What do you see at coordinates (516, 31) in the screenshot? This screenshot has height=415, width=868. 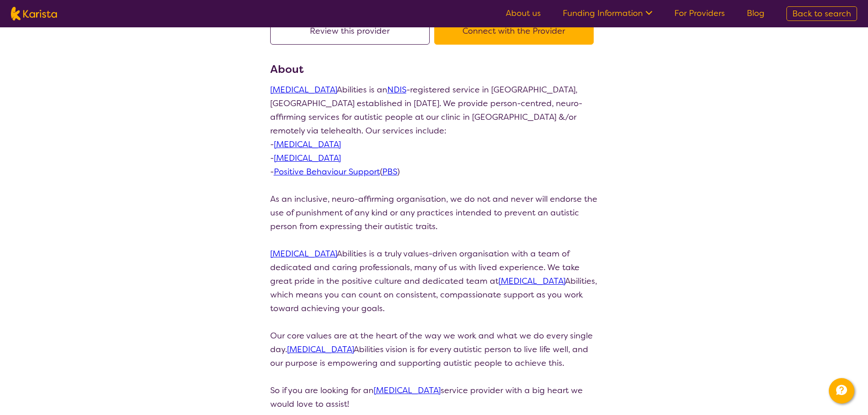 I see `a: Connect with the Provider` at bounding box center [516, 31].